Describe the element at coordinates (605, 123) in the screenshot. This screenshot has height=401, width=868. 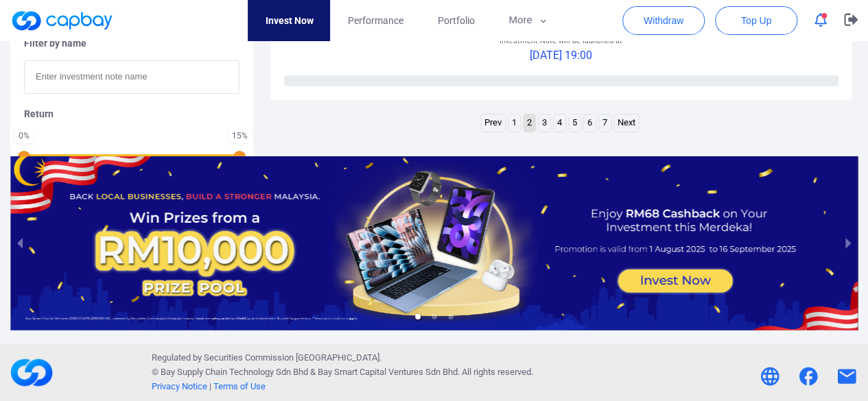
I see `a: Page 7` at that location.